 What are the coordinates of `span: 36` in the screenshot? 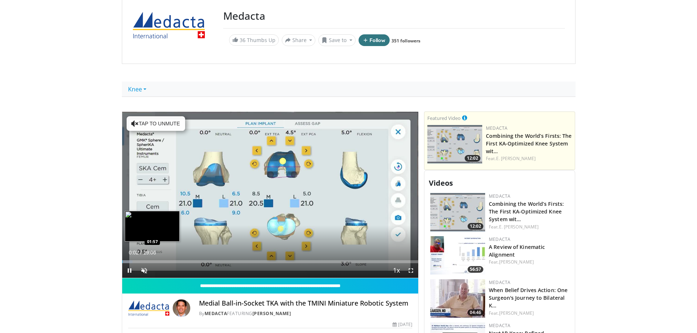 It's located at (243, 40).